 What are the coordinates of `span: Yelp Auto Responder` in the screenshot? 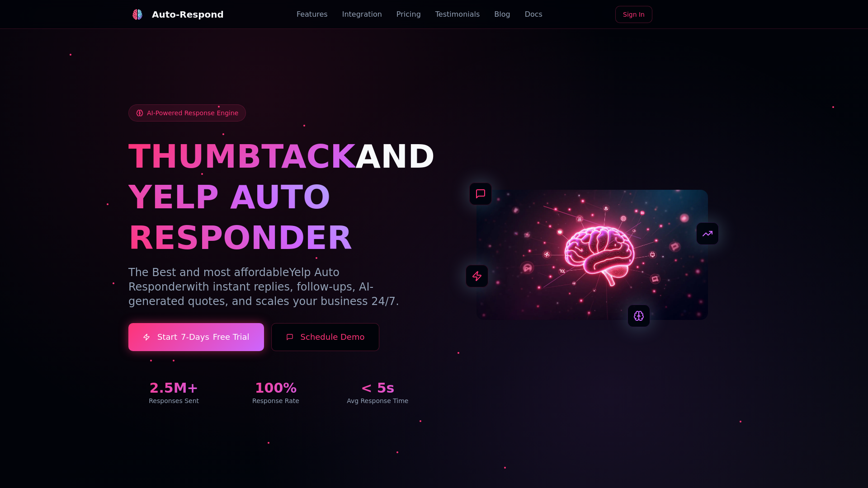 It's located at (233, 280).